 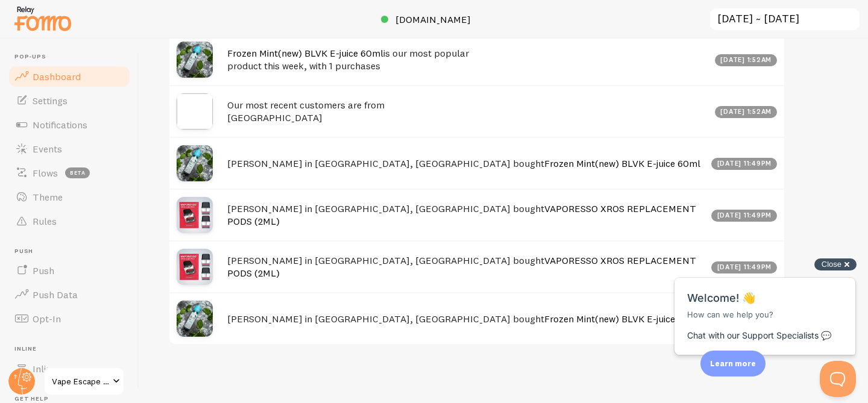 What do you see at coordinates (70, 124) in the screenshot?
I see `a: Notifications` at bounding box center [70, 124].